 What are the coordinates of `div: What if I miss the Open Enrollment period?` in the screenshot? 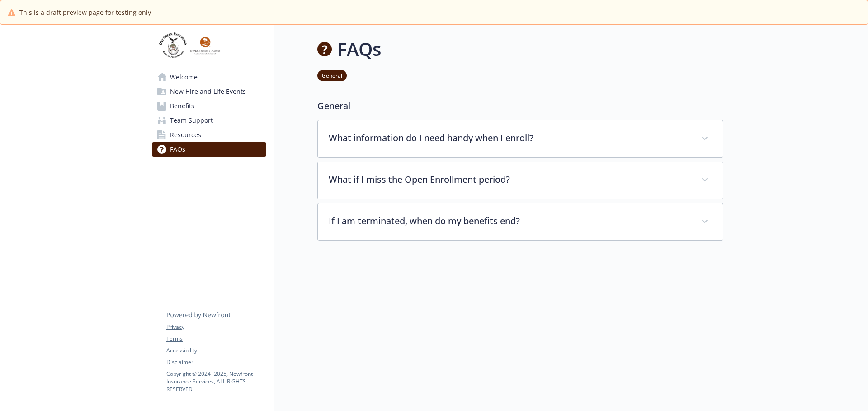 It's located at (521, 181).